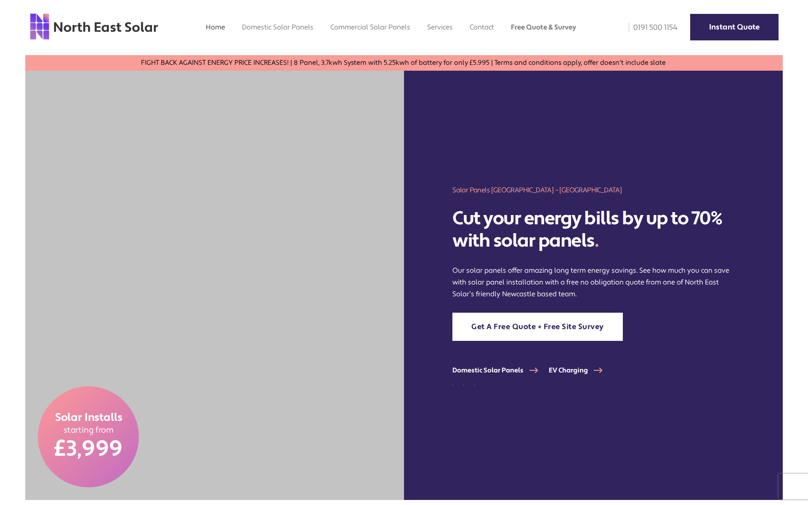 The image size is (808, 505). Describe the element at coordinates (734, 27) in the screenshot. I see `a: Instant Quote` at that location.